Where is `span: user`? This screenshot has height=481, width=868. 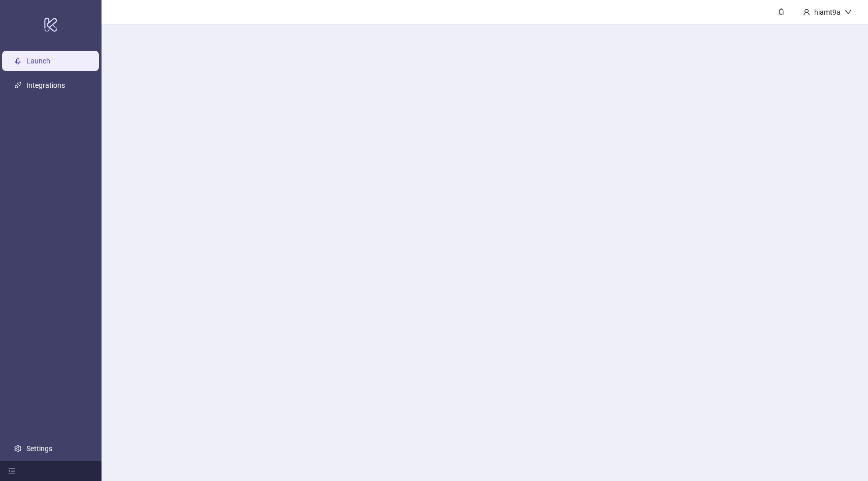
span: user is located at coordinates (806, 12).